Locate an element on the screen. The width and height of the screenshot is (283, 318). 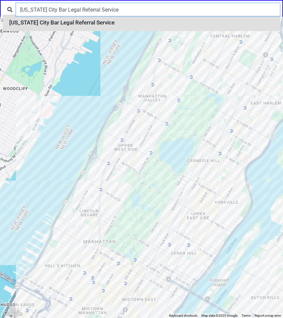
span: Map data ©2025 Google is located at coordinates (219, 315).